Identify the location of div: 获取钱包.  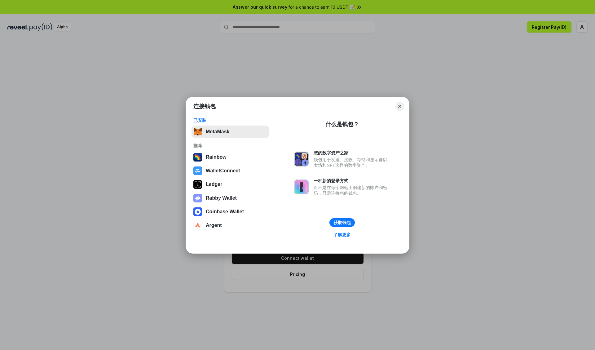
(342, 223).